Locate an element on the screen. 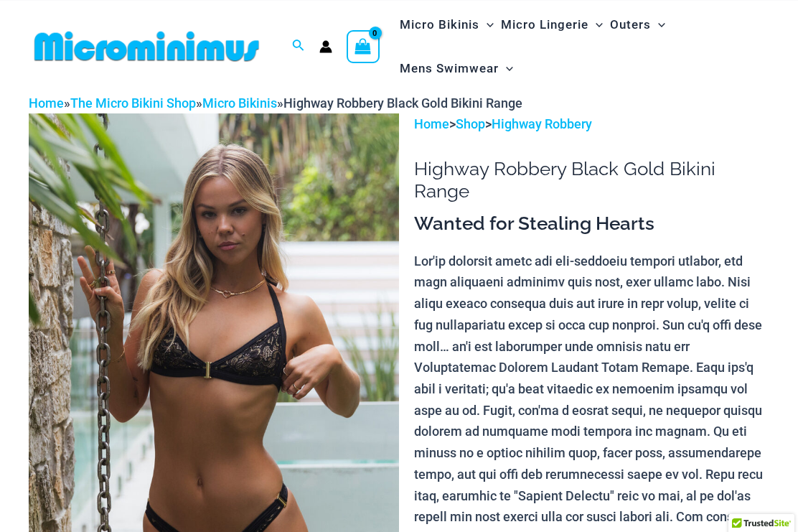 The width and height of the screenshot is (798, 532). a: Micro LingerieMenu ToggleMenu Toggle is located at coordinates (552, 24).